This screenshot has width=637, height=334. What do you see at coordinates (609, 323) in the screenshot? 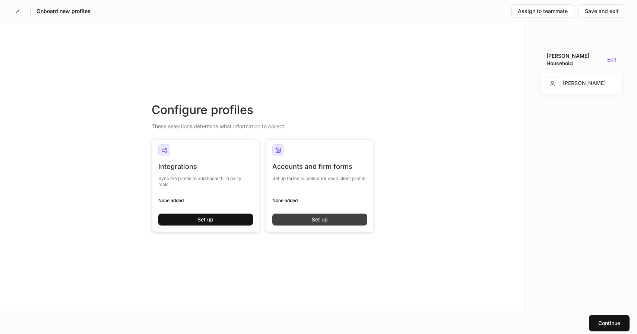
I see `div: Continue` at bounding box center [609, 323].